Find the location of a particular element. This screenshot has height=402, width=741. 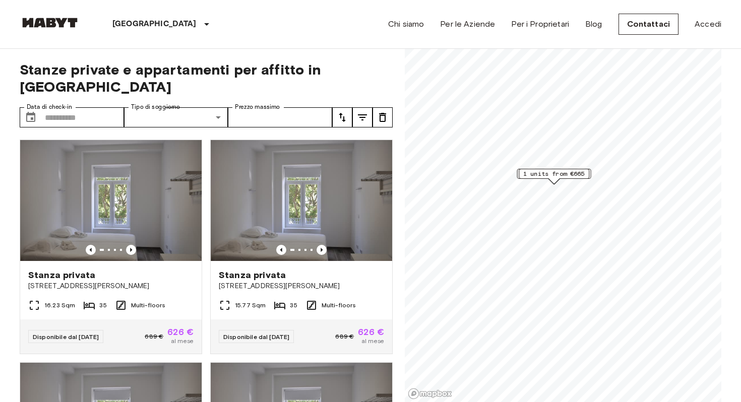

label: Prezzo massimo is located at coordinates (257, 107).